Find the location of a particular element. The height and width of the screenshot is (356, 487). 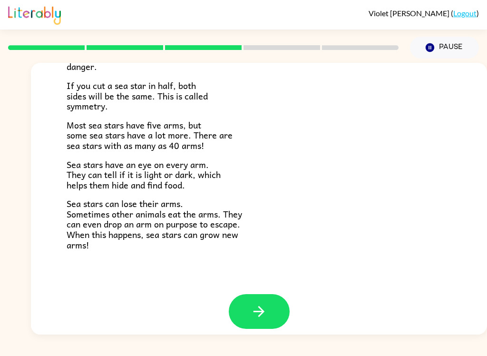

button: Pause is located at coordinates (445, 48).